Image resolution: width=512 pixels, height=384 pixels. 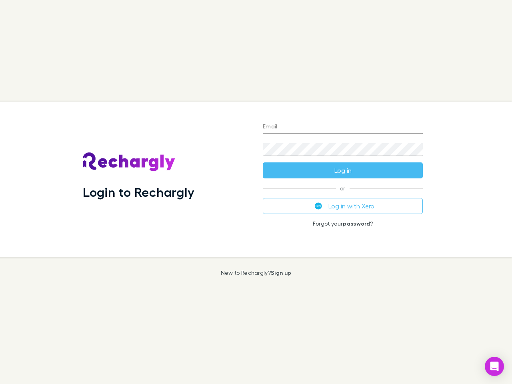 What do you see at coordinates (343, 206) in the screenshot?
I see `button: Log in with Xero` at bounding box center [343, 206].